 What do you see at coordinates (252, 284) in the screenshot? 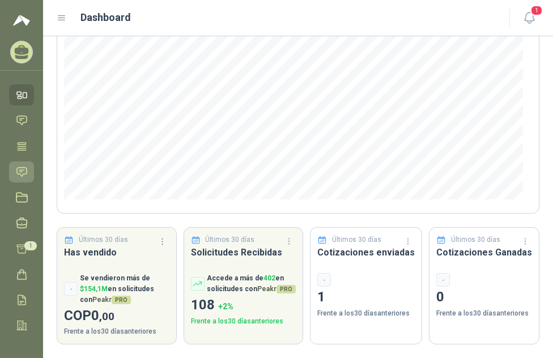
I see `p: Accede a más de en solicitudes con` at bounding box center [252, 284].